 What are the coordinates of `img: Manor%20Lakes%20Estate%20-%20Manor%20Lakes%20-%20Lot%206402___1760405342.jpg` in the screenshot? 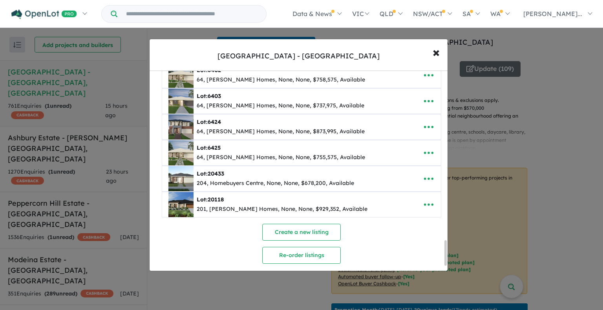 It's located at (181, 75).